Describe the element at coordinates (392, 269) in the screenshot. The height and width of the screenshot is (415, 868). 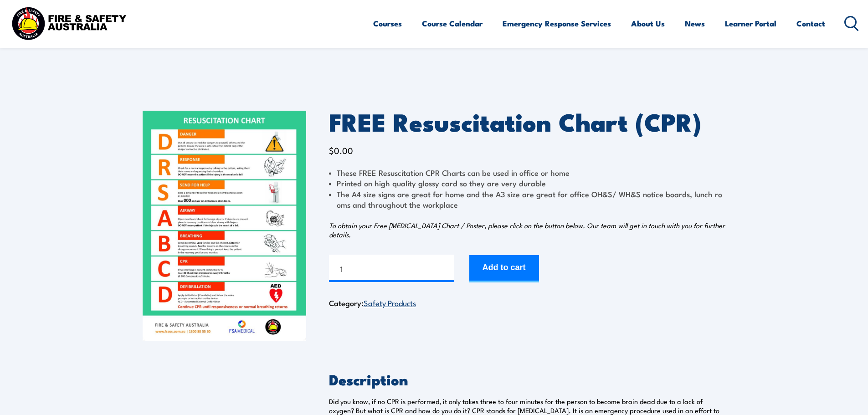
I see `input: Product quantity` at that location.